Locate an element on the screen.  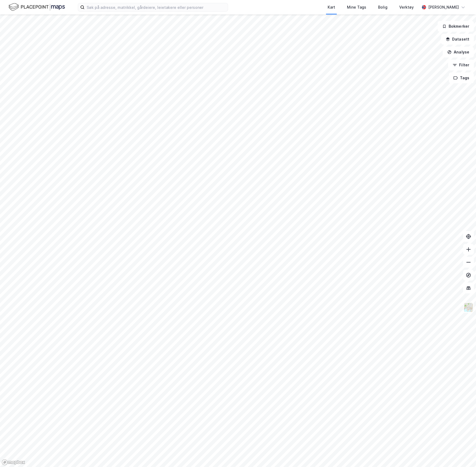
input: Søk på adresse, matrikkel, gårdeiere, leietakere eller personer is located at coordinates (156, 7).